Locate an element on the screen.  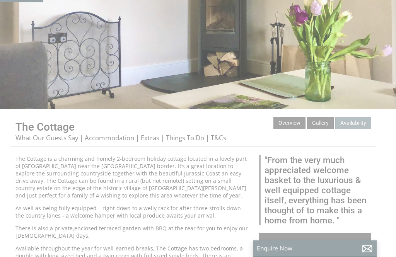
a: Gallery is located at coordinates (321, 123).